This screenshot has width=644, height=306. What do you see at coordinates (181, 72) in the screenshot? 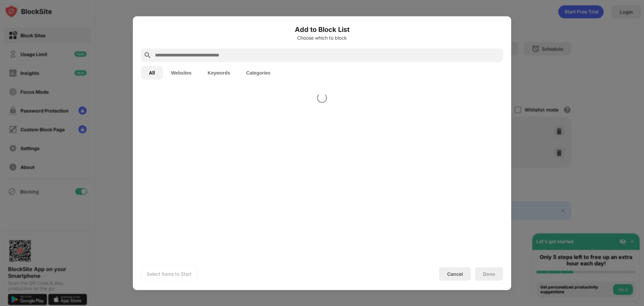
I see `button: Websites` at bounding box center [181, 72].